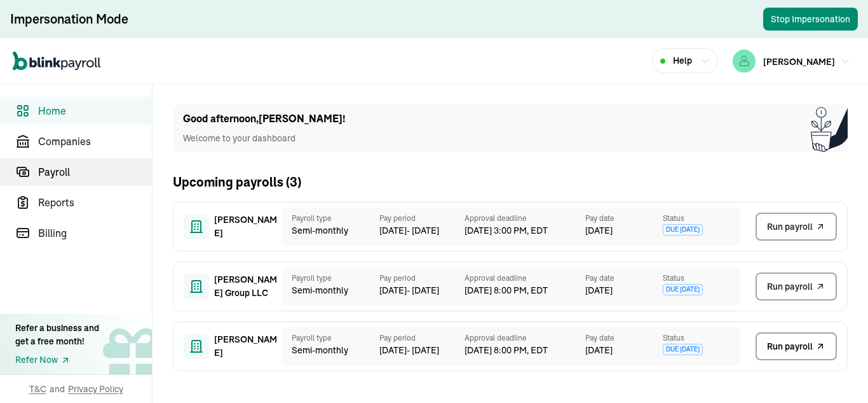  I want to click on button: Help, so click(685, 61).